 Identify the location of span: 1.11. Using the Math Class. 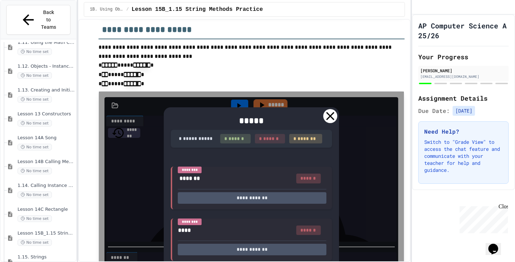
(46, 42).